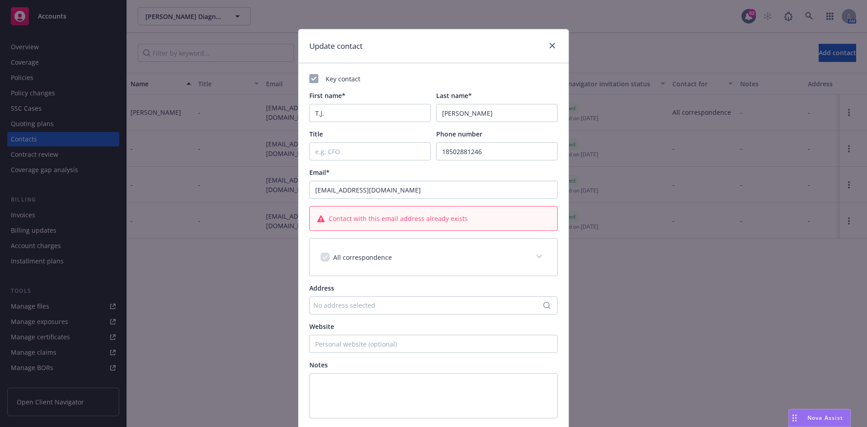 This screenshot has width=867, height=427. Describe the element at coordinates (795, 418) in the screenshot. I see `div: Drag to move` at that location.